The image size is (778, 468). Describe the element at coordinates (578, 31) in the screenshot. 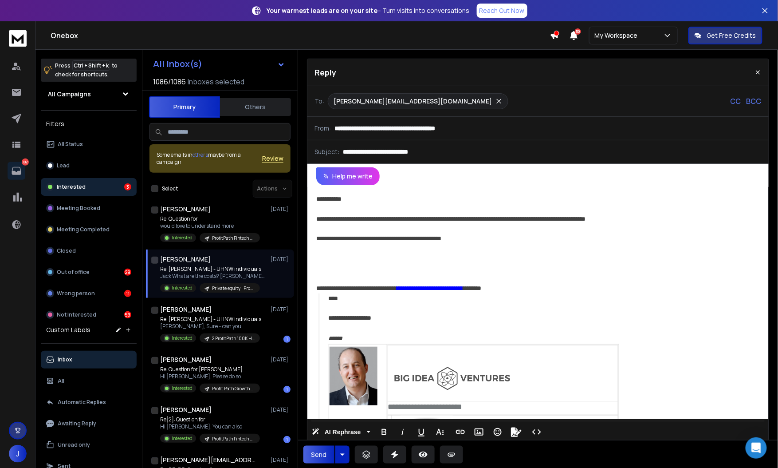

I see `span: 50` at that location.